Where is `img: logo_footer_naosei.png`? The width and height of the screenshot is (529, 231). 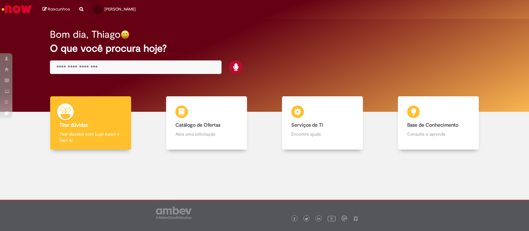 img: logo_footer_naosei.png is located at coordinates (356, 218).